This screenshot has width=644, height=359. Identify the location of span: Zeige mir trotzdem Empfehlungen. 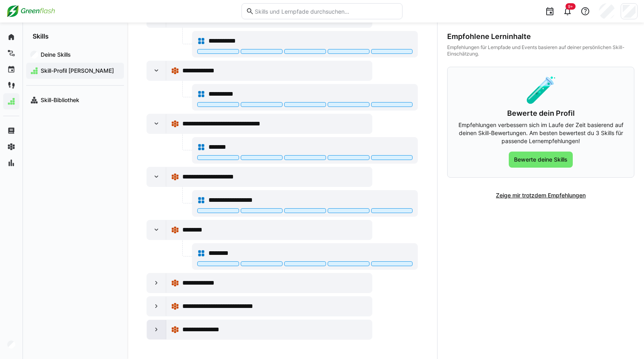
(541, 196).